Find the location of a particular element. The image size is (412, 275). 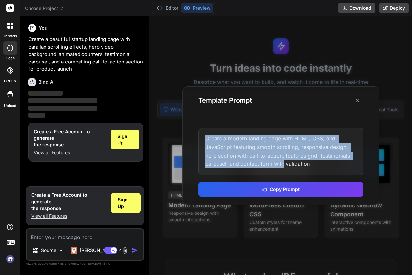

button: Editor is located at coordinates (167, 8).